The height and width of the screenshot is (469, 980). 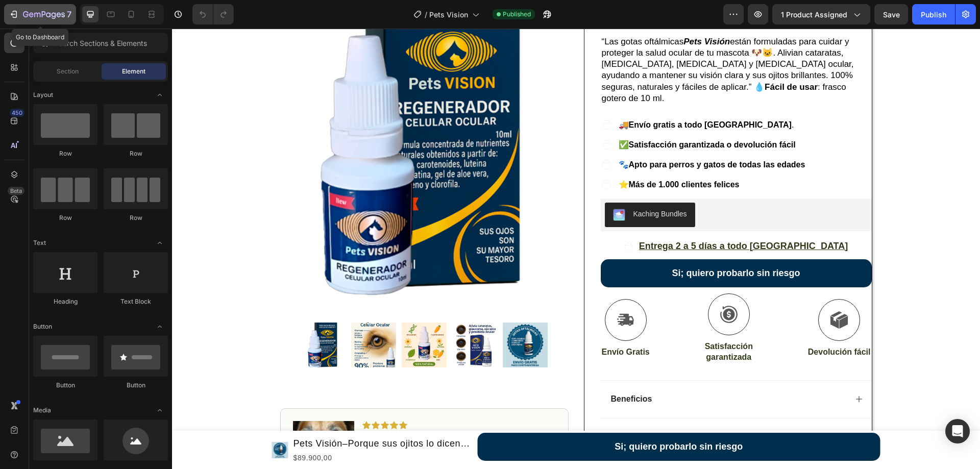 What do you see at coordinates (814, 15) in the screenshot?
I see `span: 1 product assigned` at bounding box center [814, 15].